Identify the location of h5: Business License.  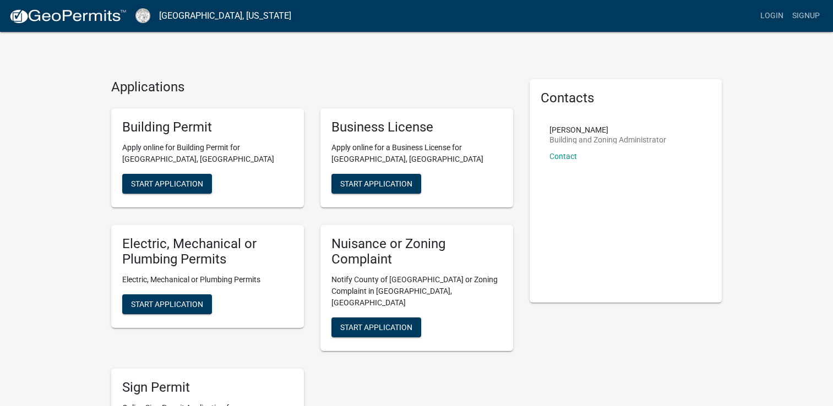
(417, 127).